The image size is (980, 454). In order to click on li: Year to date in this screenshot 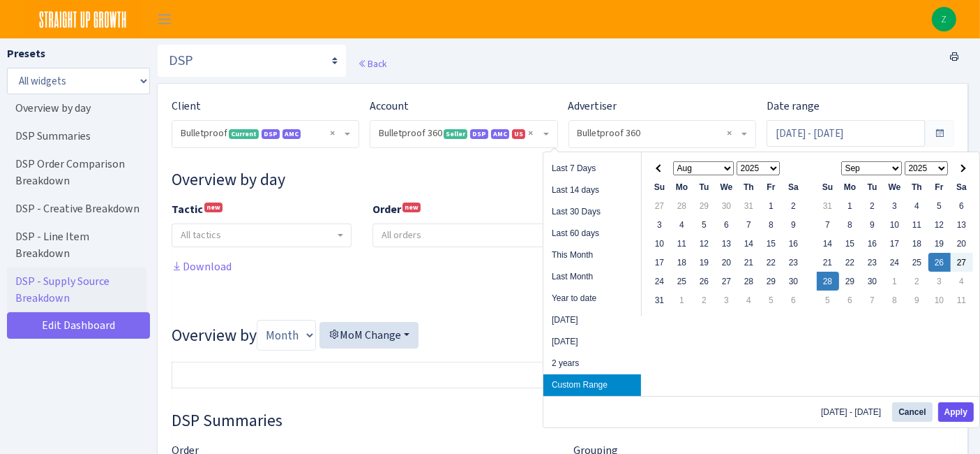, I will do `click(592, 298)`.